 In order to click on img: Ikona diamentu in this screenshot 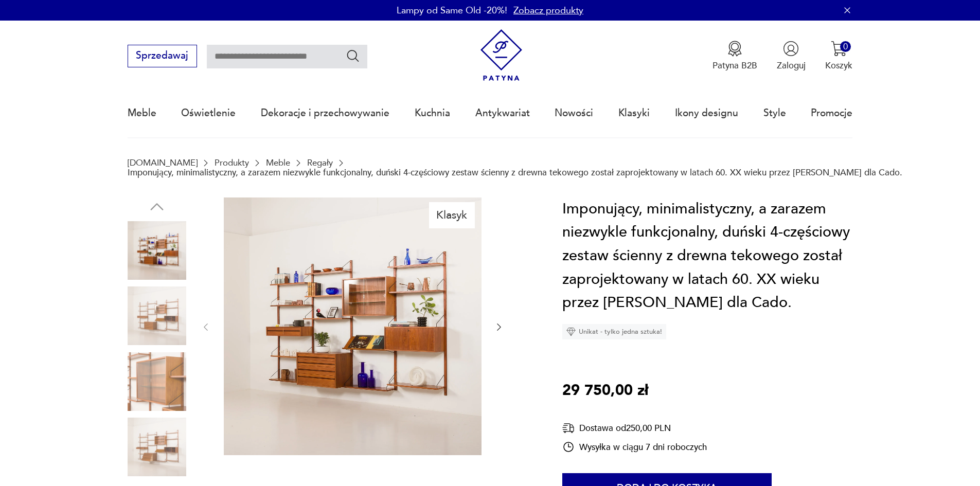, I will do `click(571, 332)`.